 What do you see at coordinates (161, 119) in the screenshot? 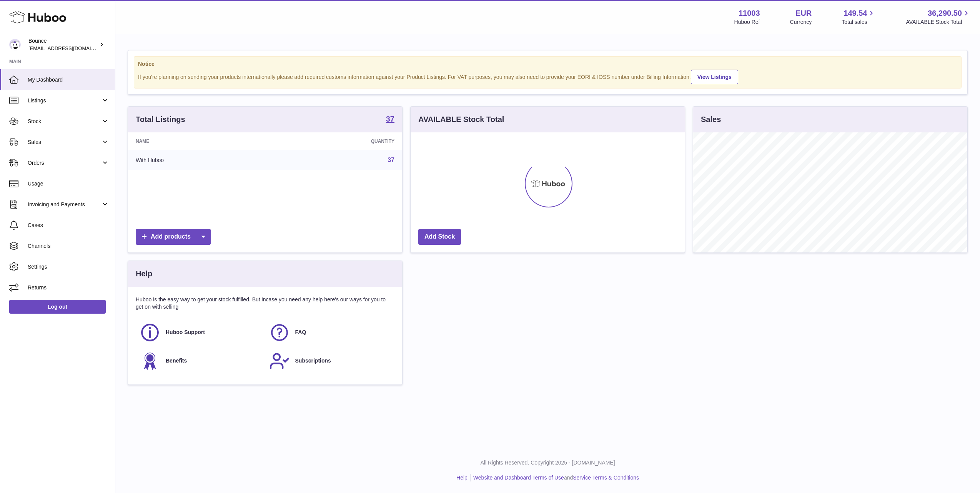
I see `h3: Total Listings` at bounding box center [161, 119].